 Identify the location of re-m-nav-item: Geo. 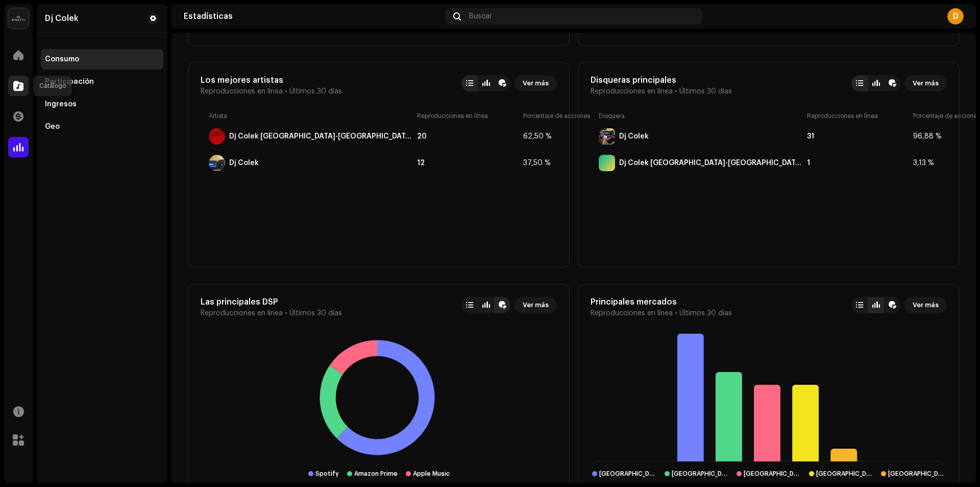
(102, 127).